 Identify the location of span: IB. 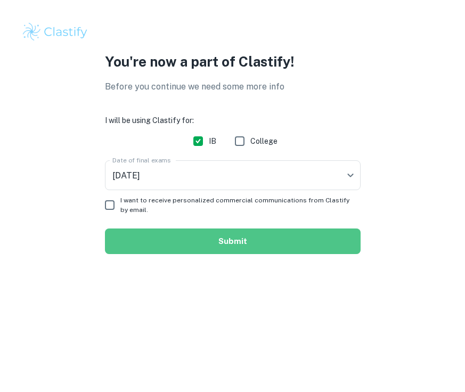
(212, 141).